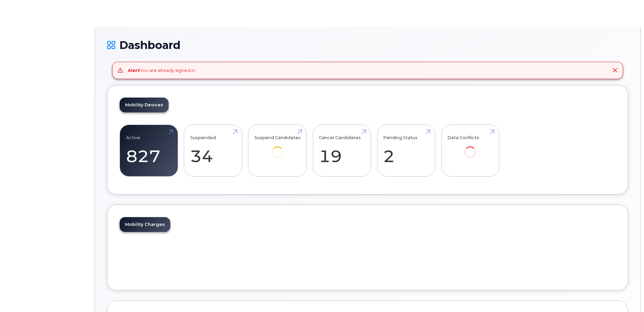 The image size is (644, 312). Describe the element at coordinates (406, 151) in the screenshot. I see `a: Pending Status 2` at that location.